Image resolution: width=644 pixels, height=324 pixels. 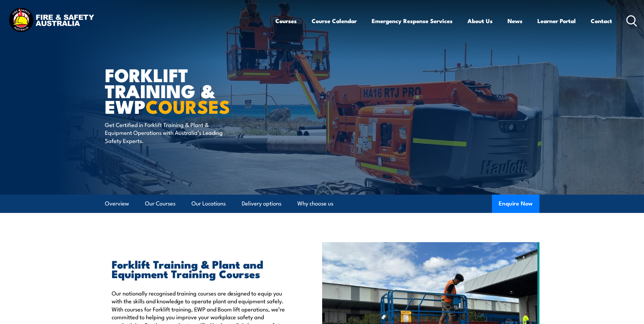 I want to click on a: Learner Portal, so click(x=557, y=21).